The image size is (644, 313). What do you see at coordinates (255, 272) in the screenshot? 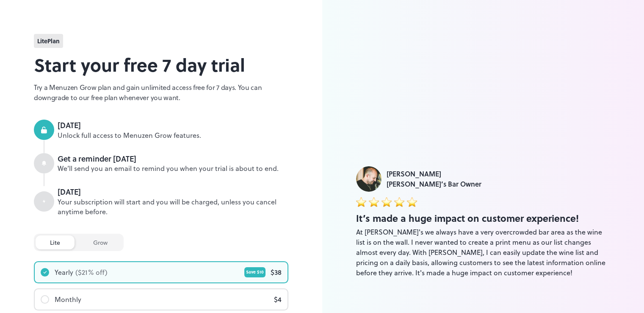
I see `div: Save $ 10` at bounding box center [255, 272].